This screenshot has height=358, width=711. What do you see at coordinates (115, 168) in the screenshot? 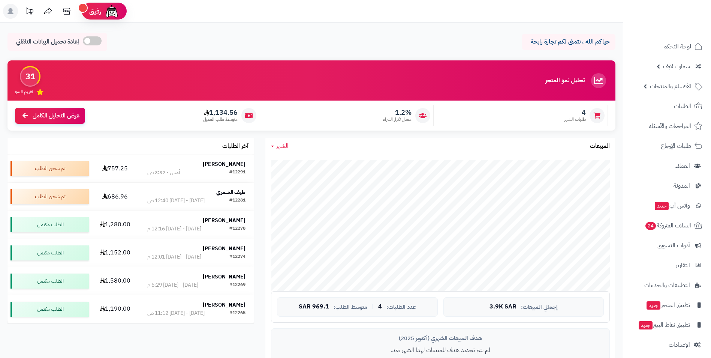
I see `td: 757.25` at bounding box center [115, 168].